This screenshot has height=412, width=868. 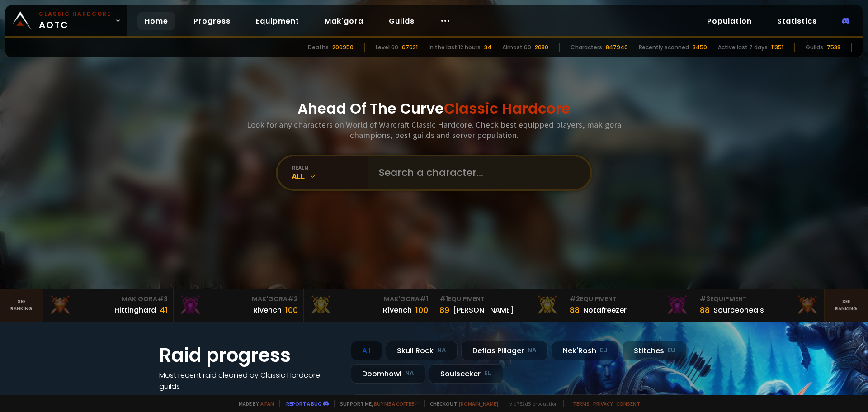 I want to click on div: 41, so click(x=164, y=310).